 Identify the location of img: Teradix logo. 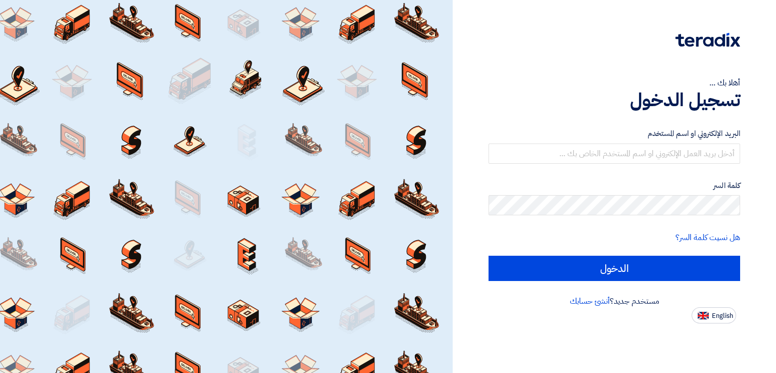
(708, 40).